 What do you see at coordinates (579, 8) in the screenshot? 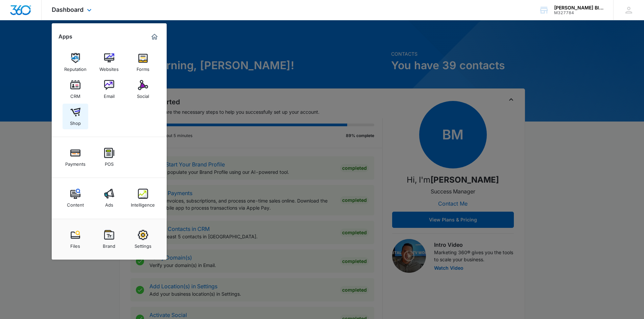
I see `div: account name` at bounding box center [579, 8].